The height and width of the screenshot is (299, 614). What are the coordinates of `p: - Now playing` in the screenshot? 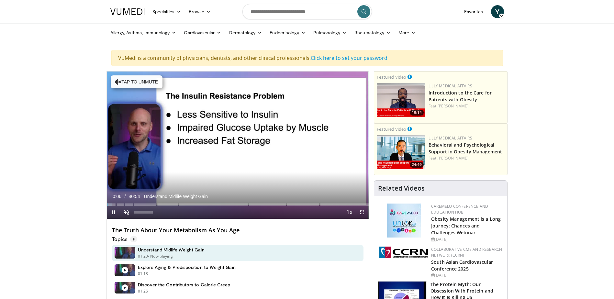 It's located at (160, 256).